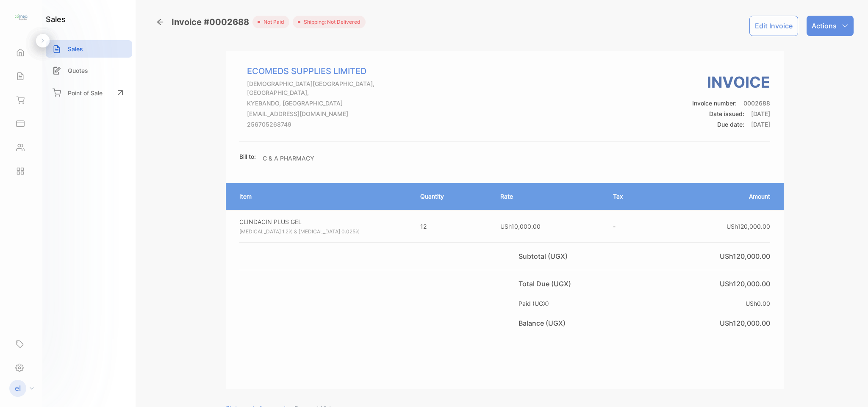 The height and width of the screenshot is (407, 868). What do you see at coordinates (714, 103) in the screenshot?
I see `span: Invoice number:` at bounding box center [714, 103].